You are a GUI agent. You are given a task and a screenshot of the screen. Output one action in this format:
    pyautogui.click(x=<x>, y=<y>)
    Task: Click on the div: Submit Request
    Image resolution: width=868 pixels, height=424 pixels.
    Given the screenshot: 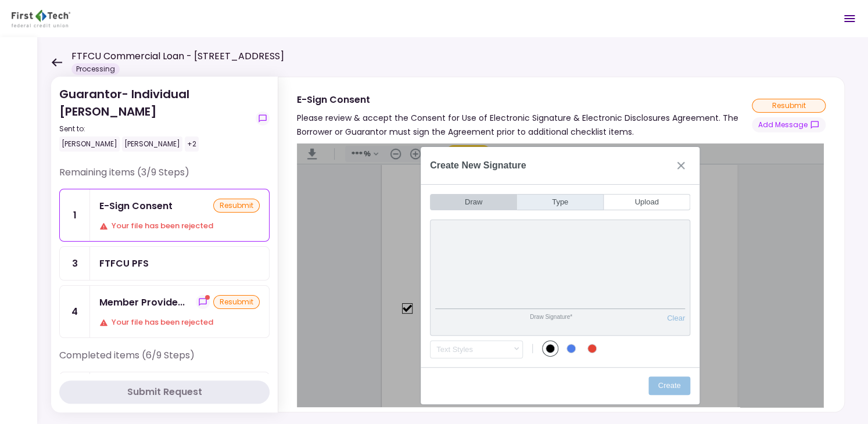 What is the action you would take?
    pyautogui.click(x=165, y=392)
    